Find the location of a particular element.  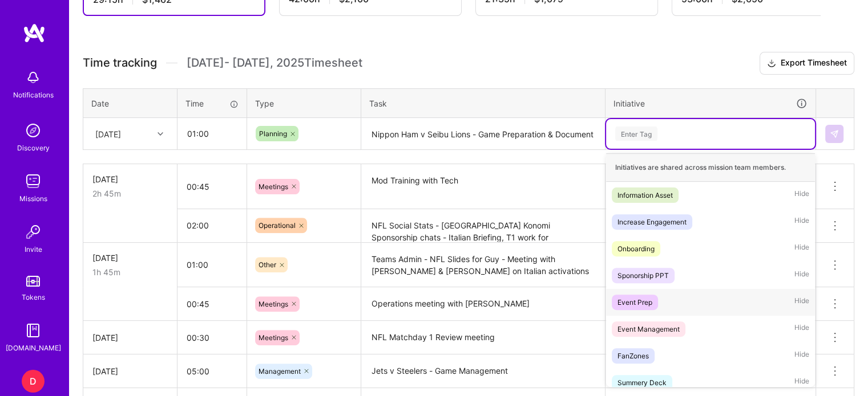

i: icon Download is located at coordinates (771, 63).